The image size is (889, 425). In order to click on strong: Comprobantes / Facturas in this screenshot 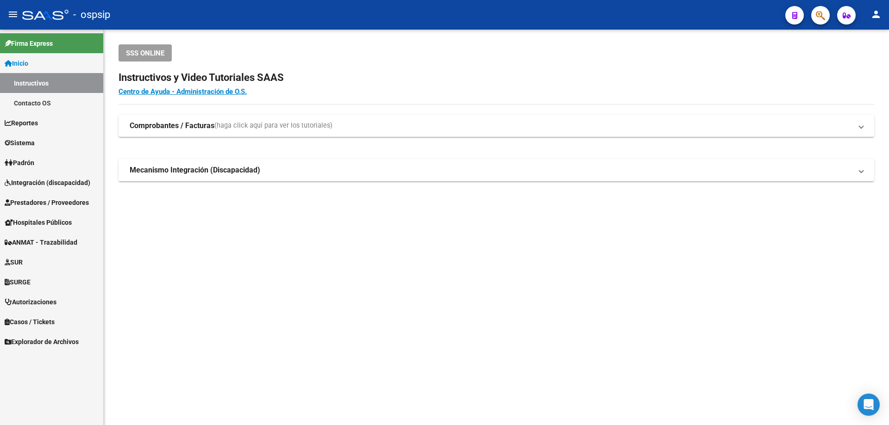, I will do `click(172, 126)`.